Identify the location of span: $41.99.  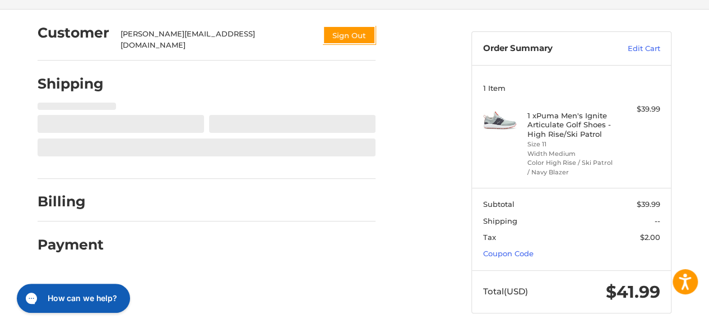
(633, 291).